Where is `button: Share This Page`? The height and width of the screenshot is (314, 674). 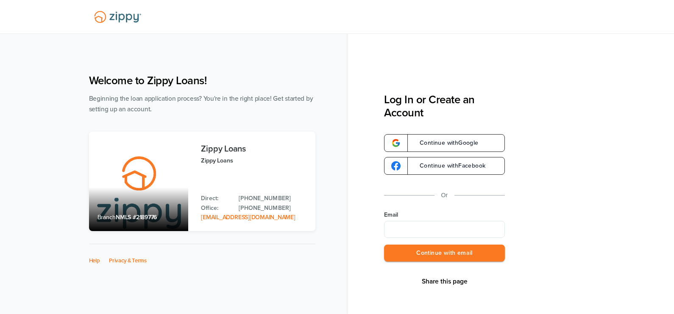 button: Share This Page is located at coordinates (444, 282).